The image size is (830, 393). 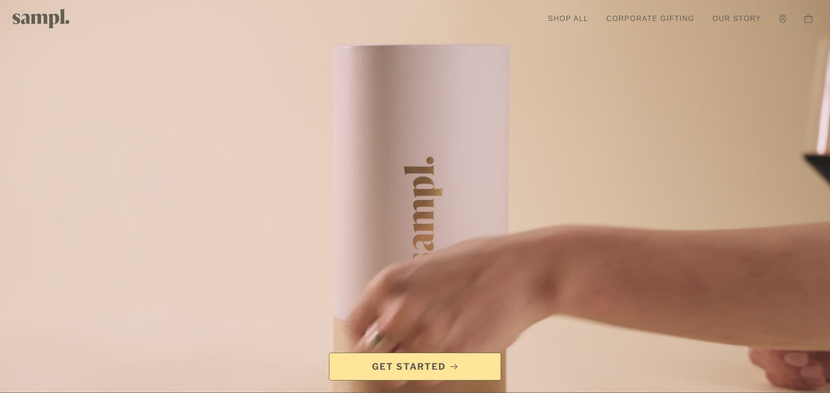 What do you see at coordinates (736, 19) in the screenshot?
I see `a: Our Story` at bounding box center [736, 19].